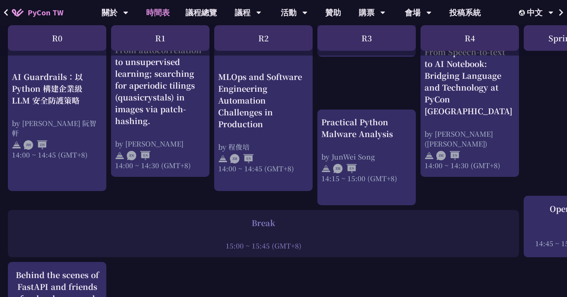 The height and width of the screenshot is (297, 567). What do you see at coordinates (160, 38) in the screenshot?
I see `div: R1` at bounding box center [160, 38].